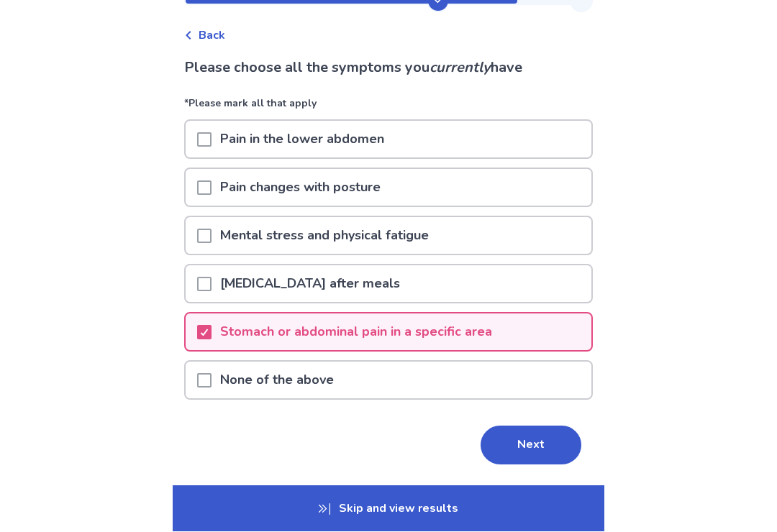 This screenshot has height=532, width=777. I want to click on p: Skip and view results, so click(388, 509).